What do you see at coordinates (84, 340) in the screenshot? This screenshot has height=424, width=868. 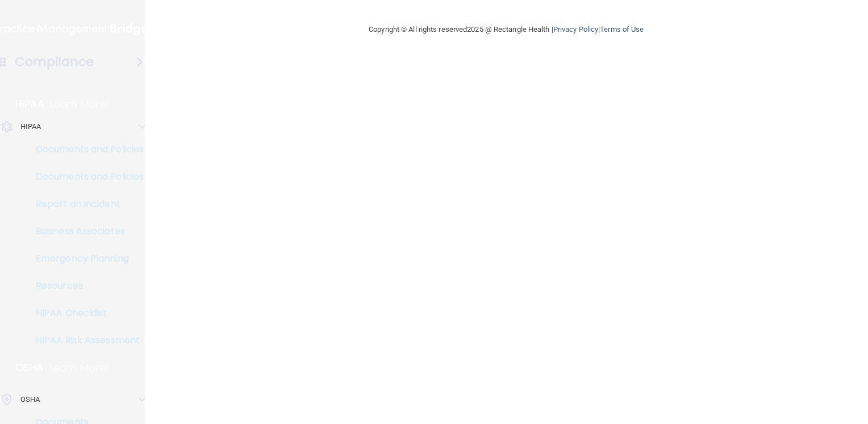 I see `p: HIPAA Risk Assessment` at bounding box center [84, 340].